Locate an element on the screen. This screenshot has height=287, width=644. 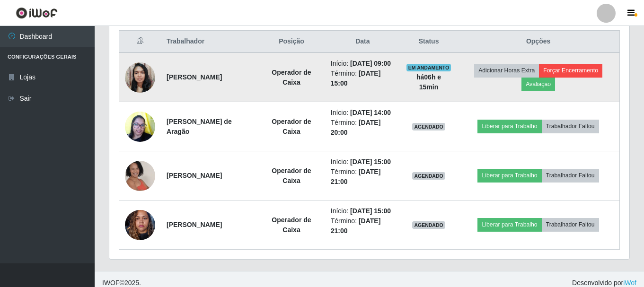
img: 1689018111072.jpeg is located at coordinates (140, 176).